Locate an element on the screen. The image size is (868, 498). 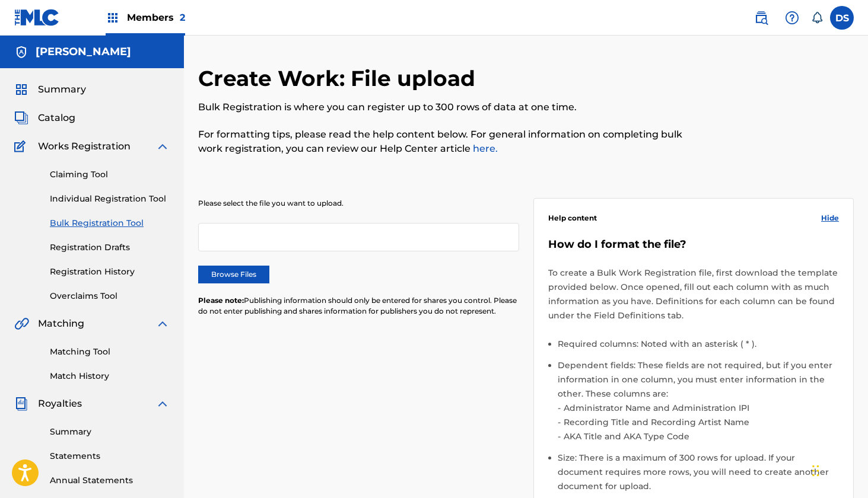
span: Please note: is located at coordinates (221, 300).